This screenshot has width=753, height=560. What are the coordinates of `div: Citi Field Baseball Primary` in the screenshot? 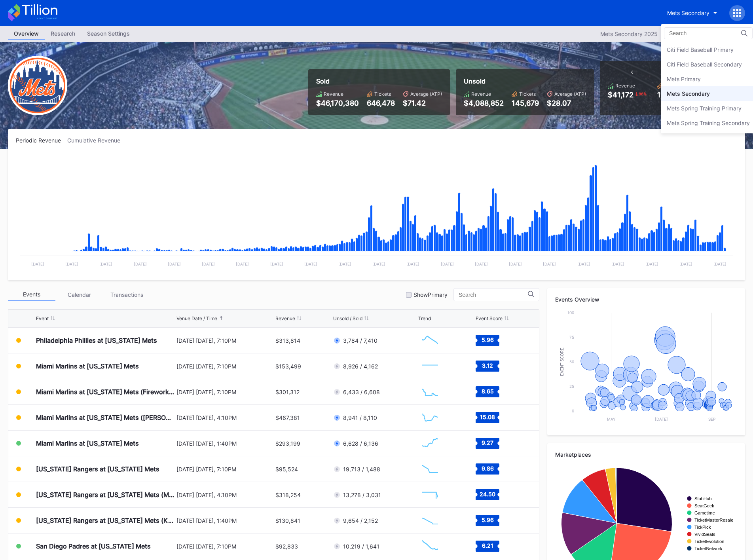 It's located at (700, 50).